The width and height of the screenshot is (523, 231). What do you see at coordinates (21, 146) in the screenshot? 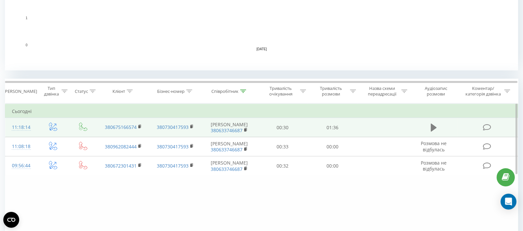
I see `font: 11:08:18` at bounding box center [21, 146].